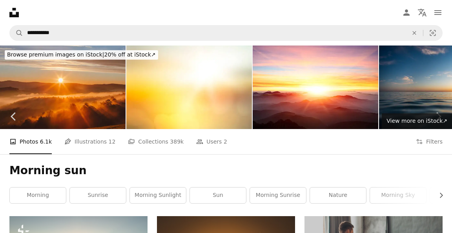 The height and width of the screenshot is (233, 452). What do you see at coordinates (158, 195) in the screenshot?
I see `a: morning sunlight` at bounding box center [158, 195].